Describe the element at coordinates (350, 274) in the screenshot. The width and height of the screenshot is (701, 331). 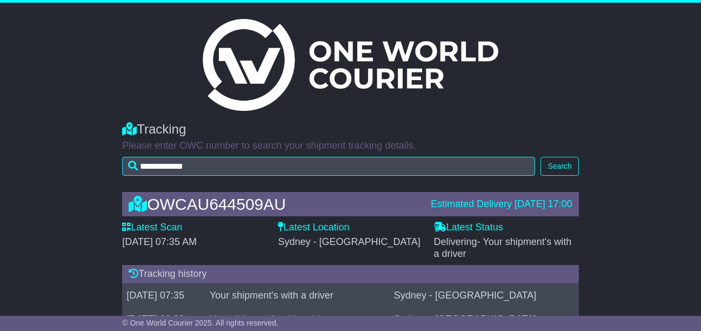
I see `div: Tracking history` at that location.